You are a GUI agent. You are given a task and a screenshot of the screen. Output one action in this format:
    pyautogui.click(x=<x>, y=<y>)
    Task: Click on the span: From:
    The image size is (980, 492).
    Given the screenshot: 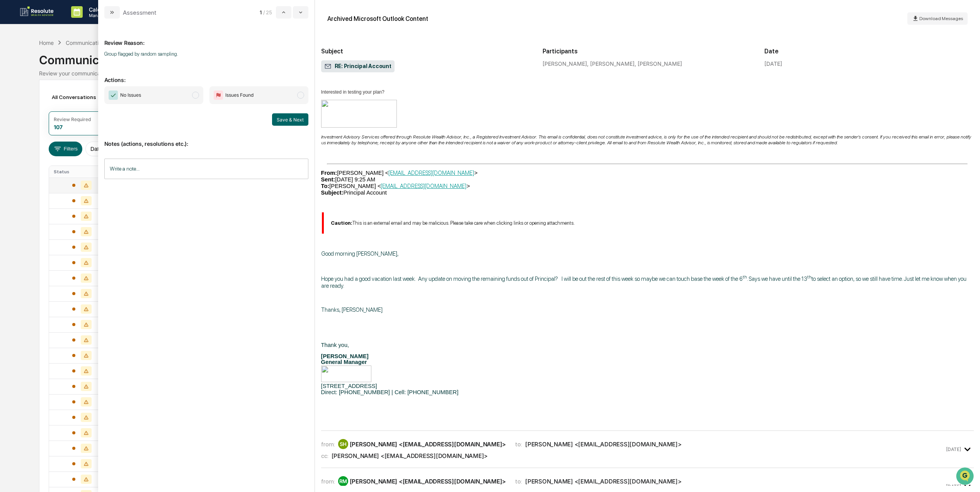 What is the action you would take?
    pyautogui.click(x=329, y=173)
    